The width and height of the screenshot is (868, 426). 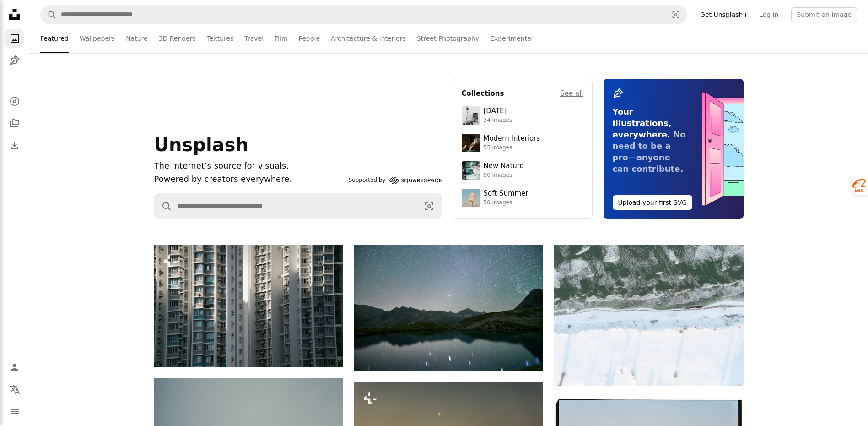 I want to click on h4: Collections, so click(x=483, y=94).